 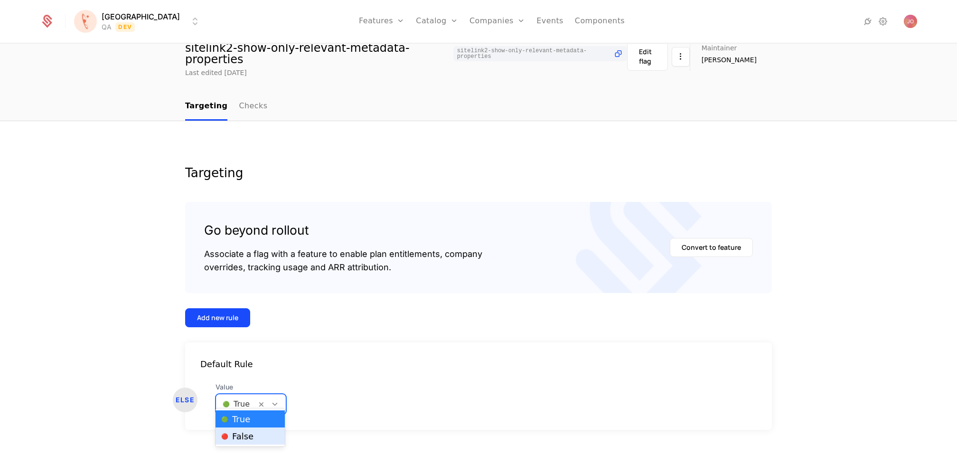 I want to click on img: Florence, so click(x=85, y=21).